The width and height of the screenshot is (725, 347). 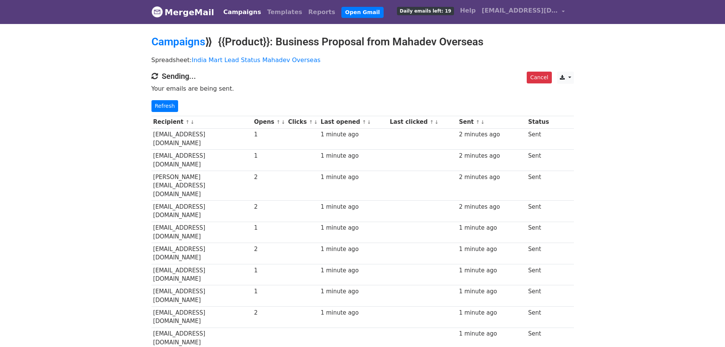 I want to click on a: Reports, so click(x=322, y=12).